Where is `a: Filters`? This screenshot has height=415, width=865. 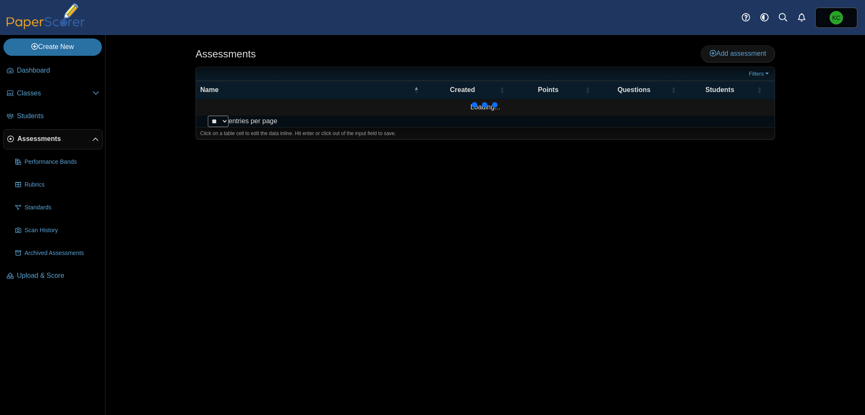
a: Filters is located at coordinates (759, 74).